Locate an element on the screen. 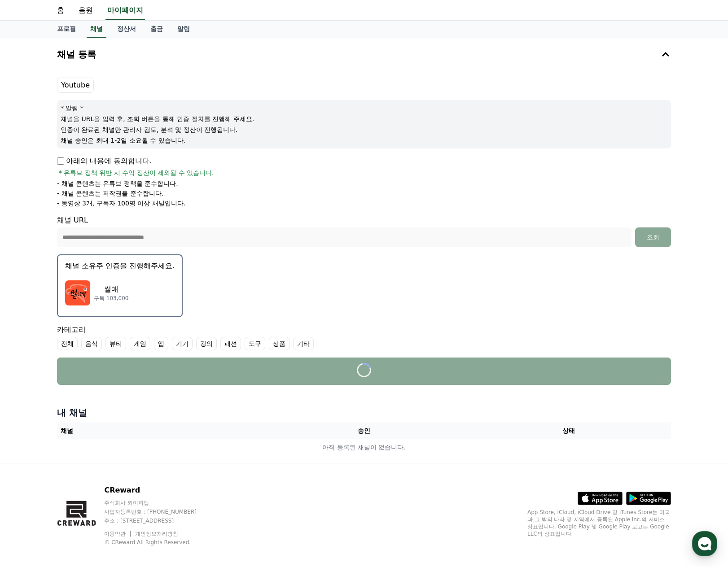 The image size is (728, 567). a: 채널 is located at coordinates (96, 29).